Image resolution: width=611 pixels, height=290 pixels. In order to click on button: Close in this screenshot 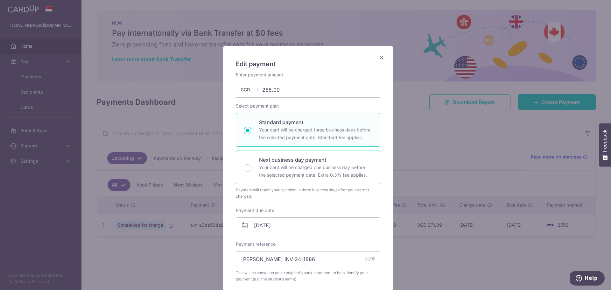, I will do `click(381, 58)`.